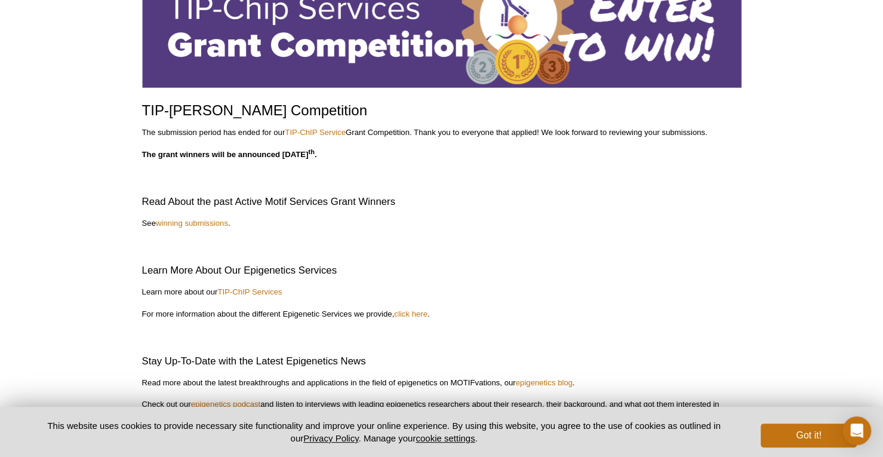 This screenshot has width=883, height=457. I want to click on a: TIP-ChIP Services, so click(250, 291).